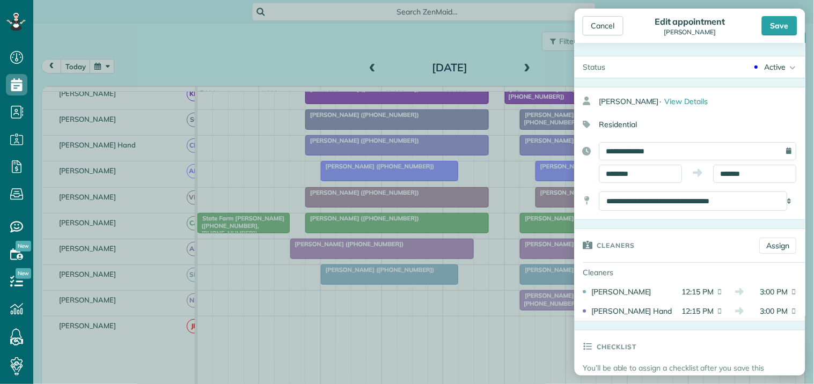  Describe the element at coordinates (776, 67) in the screenshot. I see `div: Active` at that location.